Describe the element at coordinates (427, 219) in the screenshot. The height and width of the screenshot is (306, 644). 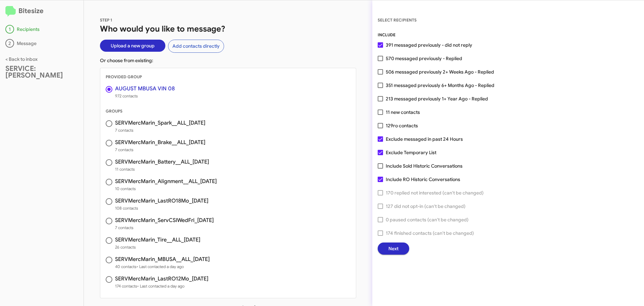
I see `span: 0 paused contacts (can't be changed)` at that location.